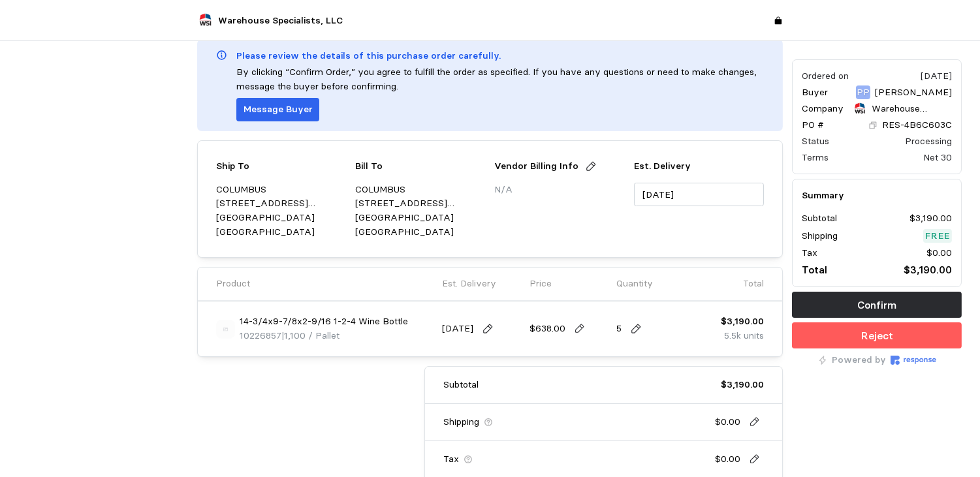 This screenshot has height=477, width=980. What do you see at coordinates (233, 283) in the screenshot?
I see `p: Product` at bounding box center [233, 283].